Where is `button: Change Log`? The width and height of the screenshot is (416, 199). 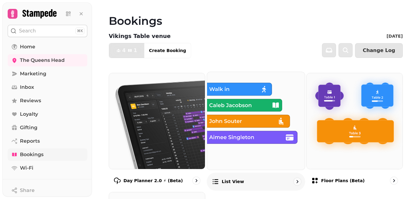
button: Change Log is located at coordinates (379, 51).